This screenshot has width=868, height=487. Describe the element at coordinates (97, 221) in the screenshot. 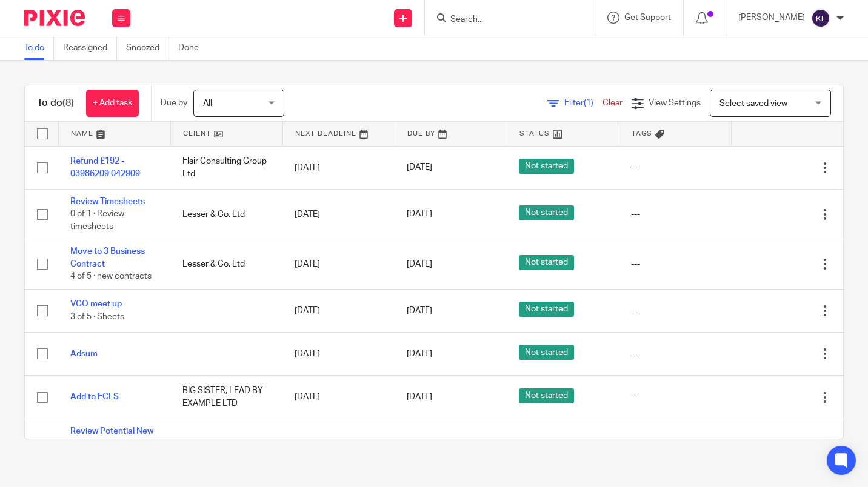

I see `span: 0 of 1 · Review timesheets` at that location.